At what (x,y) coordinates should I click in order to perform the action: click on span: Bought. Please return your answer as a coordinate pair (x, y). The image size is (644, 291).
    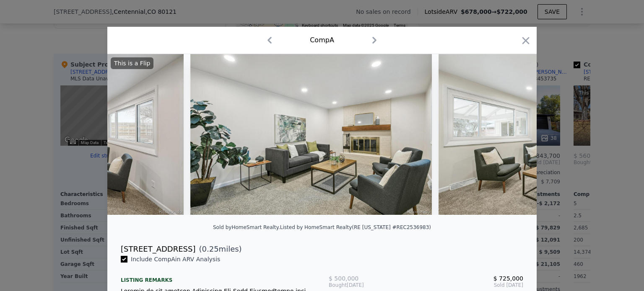
    Looking at the image, I should click on (337, 286).